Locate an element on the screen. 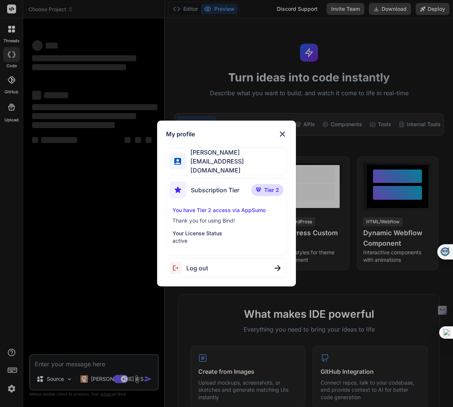  img: premium is located at coordinates (258, 190).